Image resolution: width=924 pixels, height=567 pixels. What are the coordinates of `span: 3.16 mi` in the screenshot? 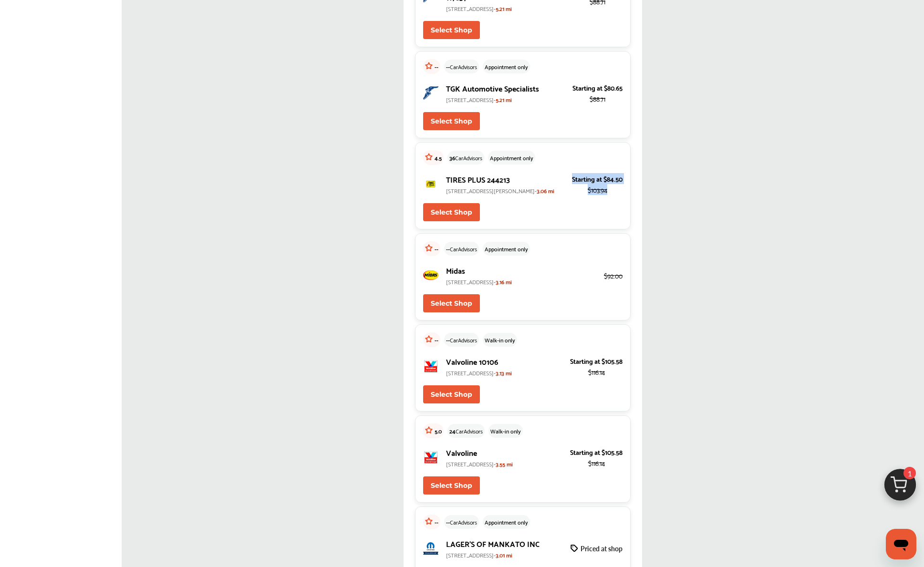 It's located at (504, 281).